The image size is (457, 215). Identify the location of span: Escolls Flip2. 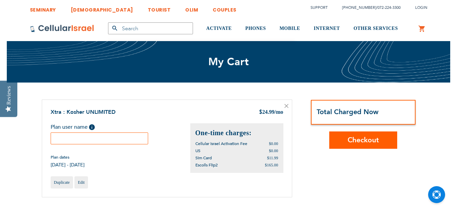
(207, 165).